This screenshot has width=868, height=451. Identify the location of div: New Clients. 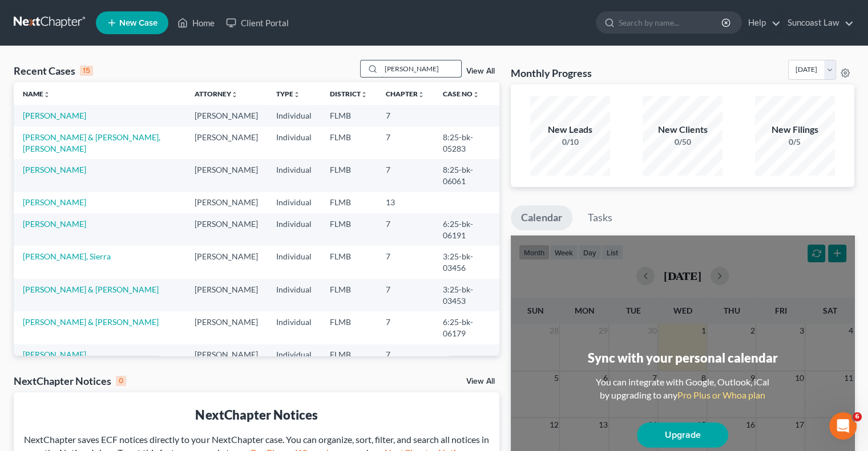
(682, 130).